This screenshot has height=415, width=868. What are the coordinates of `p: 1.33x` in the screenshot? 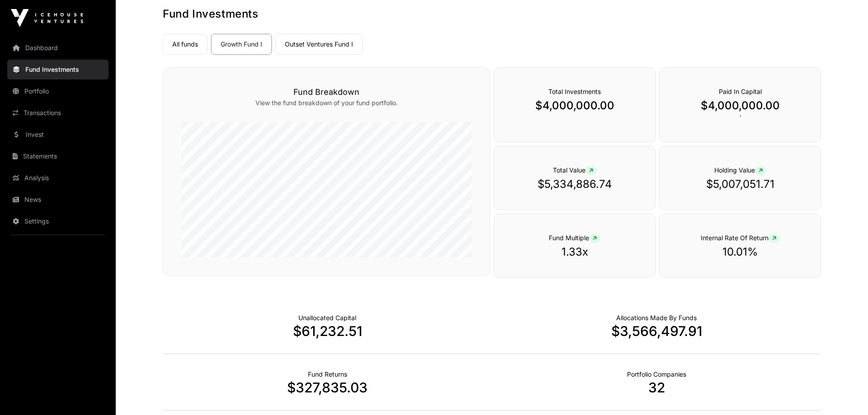 It's located at (575, 252).